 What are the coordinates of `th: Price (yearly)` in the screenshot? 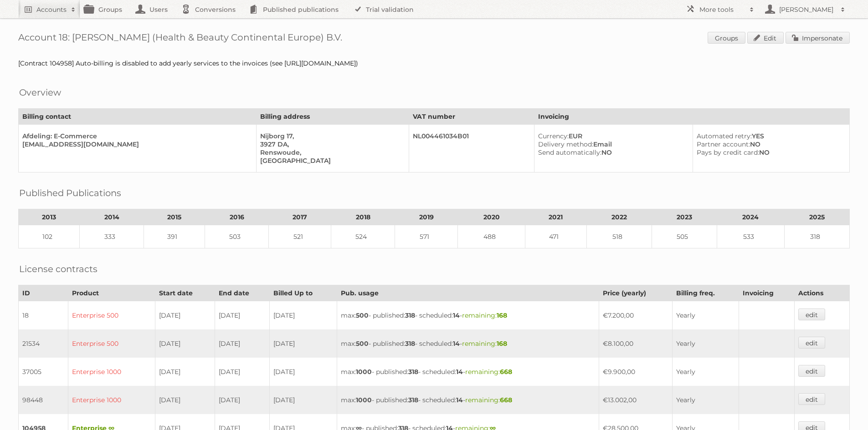 It's located at (636, 293).